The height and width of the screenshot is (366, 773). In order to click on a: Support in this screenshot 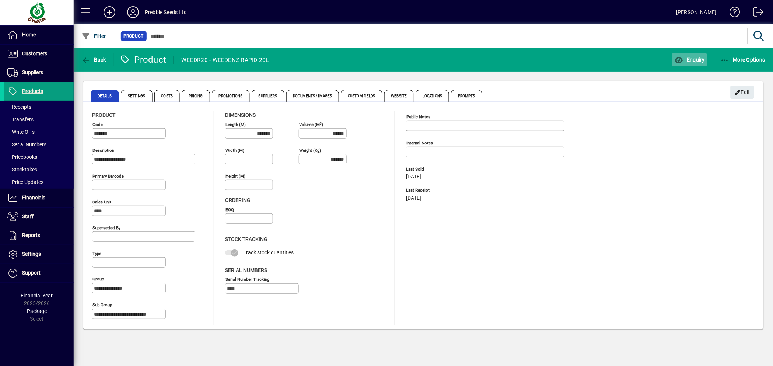, I will do `click(39, 273)`.